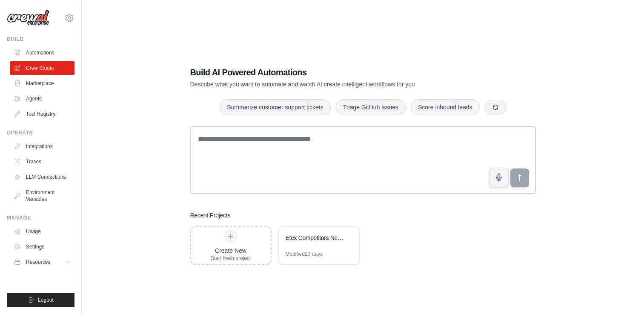  What do you see at coordinates (42, 84) in the screenshot?
I see `a: Marketplace` at bounding box center [42, 84].